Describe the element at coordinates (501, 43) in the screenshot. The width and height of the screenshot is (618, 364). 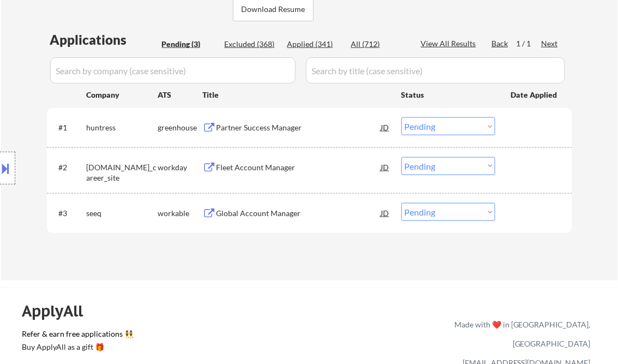
I see `div: Back` at that location.